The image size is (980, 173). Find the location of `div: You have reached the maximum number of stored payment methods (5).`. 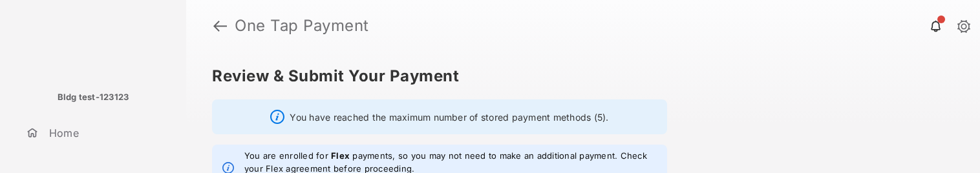

div: You have reached the maximum number of stored payment methods (5). is located at coordinates (440, 117).